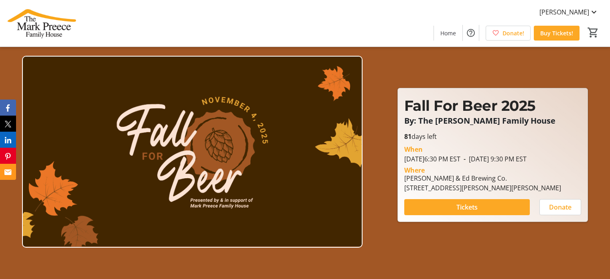 This screenshot has height=279, width=610. What do you see at coordinates (561, 207) in the screenshot?
I see `span: Donate` at bounding box center [561, 207].